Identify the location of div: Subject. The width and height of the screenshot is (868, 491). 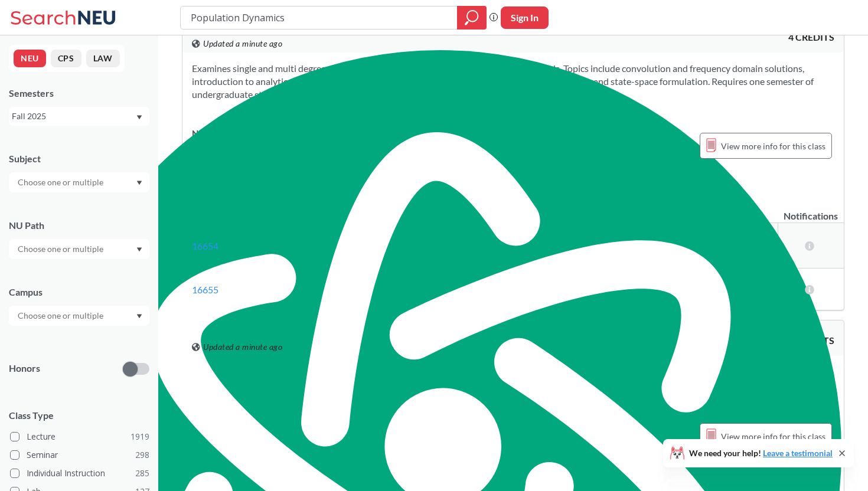
(79, 159).